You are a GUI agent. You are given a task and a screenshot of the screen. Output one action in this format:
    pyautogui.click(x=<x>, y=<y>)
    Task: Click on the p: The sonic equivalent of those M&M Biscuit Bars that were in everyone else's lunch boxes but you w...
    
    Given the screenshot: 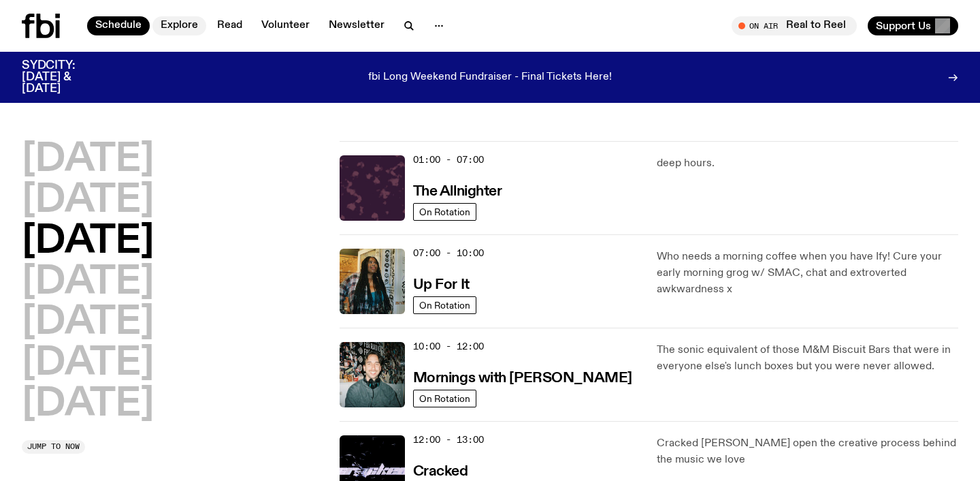 What is the action you would take?
    pyautogui.click(x=807, y=358)
    